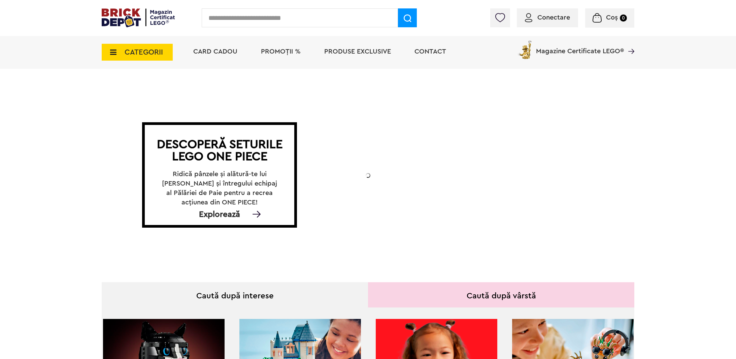 Image resolution: width=736 pixels, height=359 pixels. I want to click on span: Card Cadou, so click(215, 52).